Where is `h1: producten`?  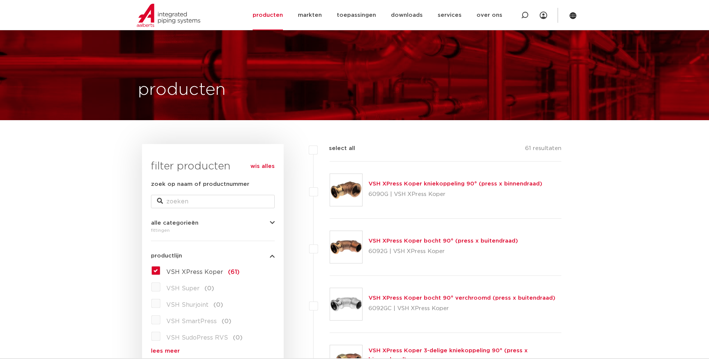
h1: producten is located at coordinates (182, 90).